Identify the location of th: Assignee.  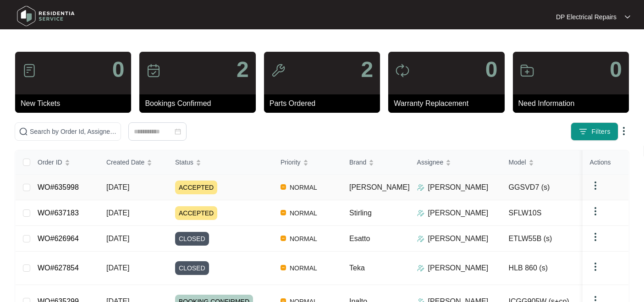
(455, 162).